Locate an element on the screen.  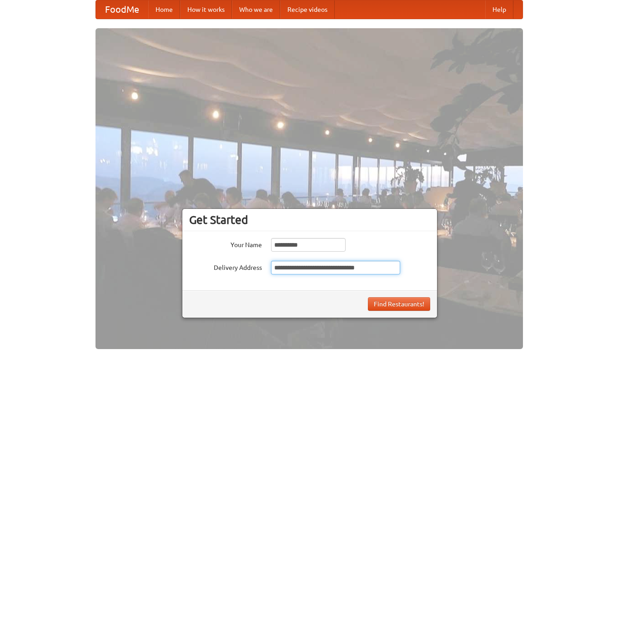
a: How it works is located at coordinates (206, 10).